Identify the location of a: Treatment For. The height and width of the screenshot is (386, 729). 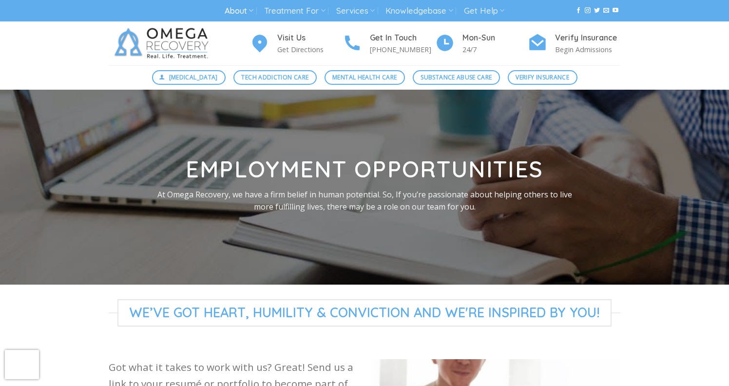
(294, 11).